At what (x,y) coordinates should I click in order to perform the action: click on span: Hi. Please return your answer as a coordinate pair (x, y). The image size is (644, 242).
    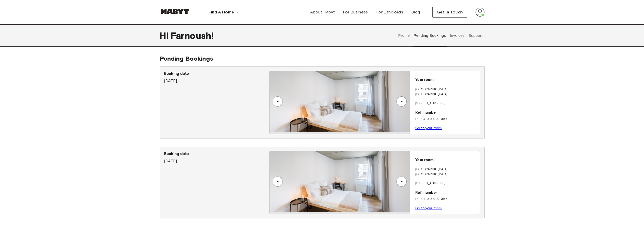
    Looking at the image, I should click on (165, 36).